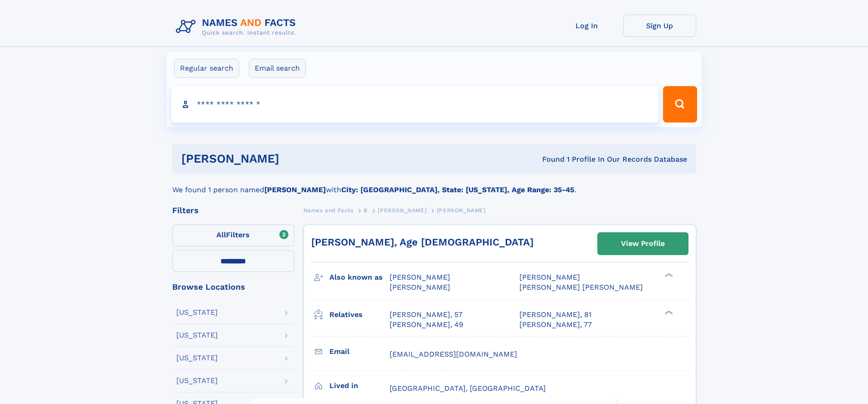 This screenshot has width=868, height=404. Describe the element at coordinates (233, 235) in the screenshot. I see `label: Filters` at that location.